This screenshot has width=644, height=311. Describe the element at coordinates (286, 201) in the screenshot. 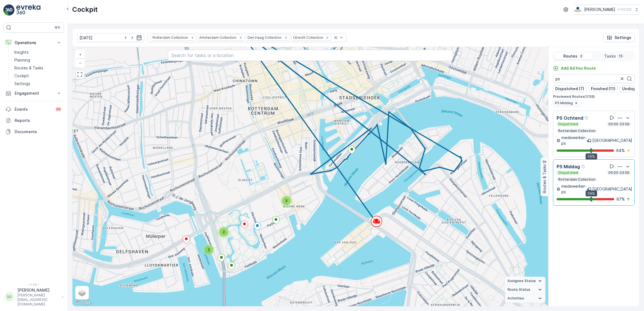

I see `span: 3` at that location.